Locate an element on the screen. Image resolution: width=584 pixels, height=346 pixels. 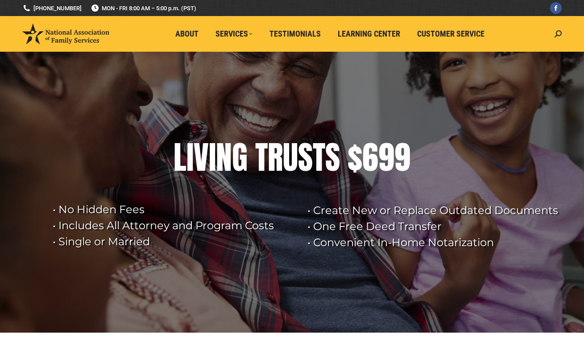
div: V is located at coordinates (201, 157).